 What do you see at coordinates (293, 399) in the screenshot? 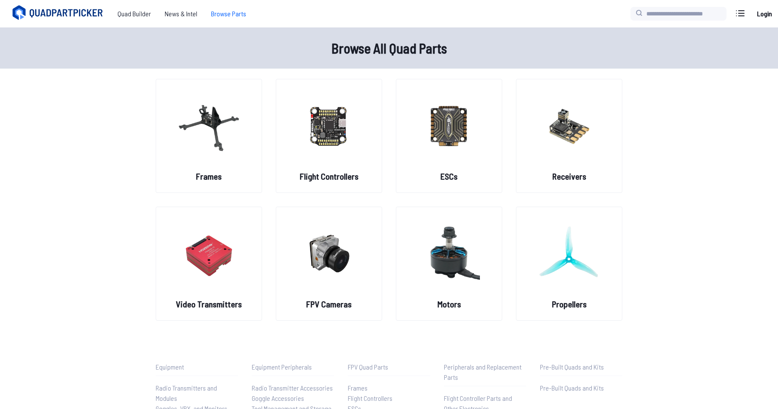
I see `a: Goggle Accessories` at bounding box center [293, 399].